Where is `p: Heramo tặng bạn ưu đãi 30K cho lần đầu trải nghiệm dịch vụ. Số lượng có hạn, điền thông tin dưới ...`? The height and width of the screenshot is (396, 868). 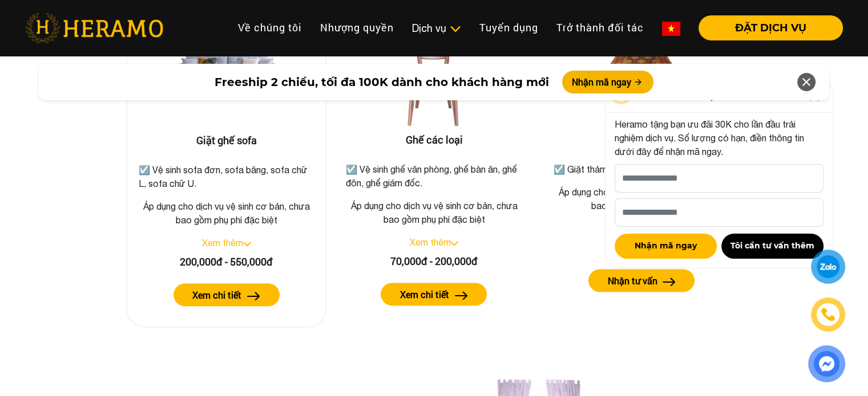
p: Heramo tặng bạn ưu đãi 30K cho lần đầu trải nghiệm dịch vụ. Số lượng có hạn, điền thông tin dưới ... is located at coordinates (719, 139).